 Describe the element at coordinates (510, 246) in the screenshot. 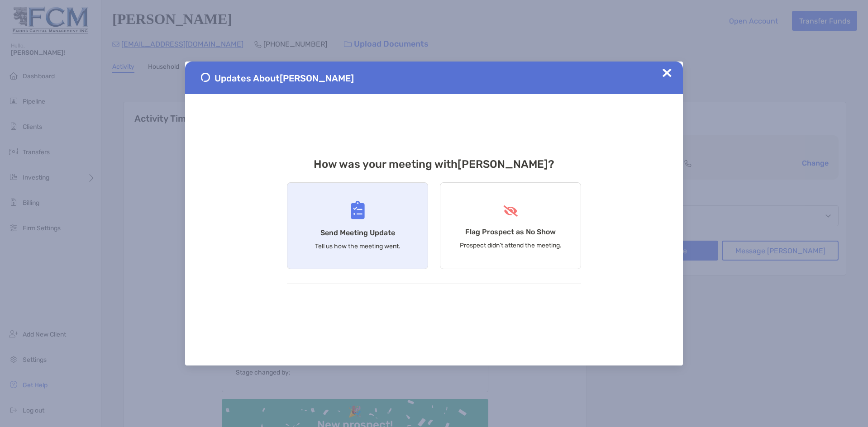

I see `p: Prospect didn’t attend the meeting.` at that location.